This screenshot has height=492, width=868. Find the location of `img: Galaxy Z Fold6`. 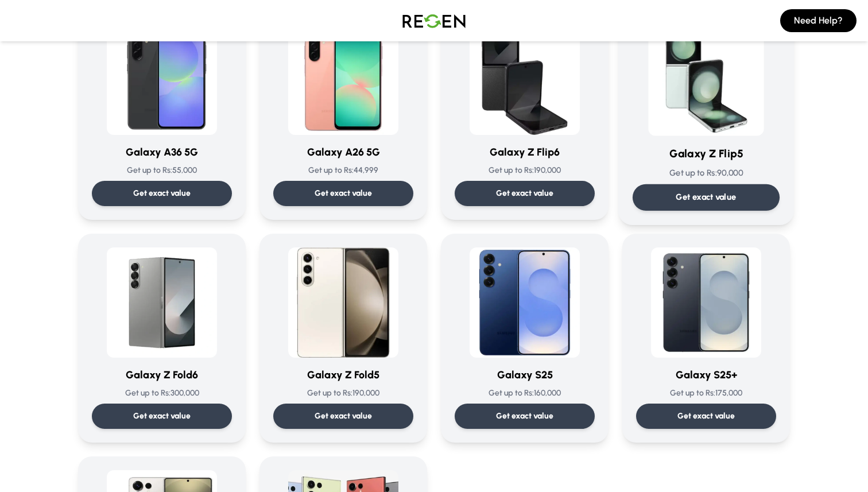

img: Galaxy Z Fold6 is located at coordinates (162, 302).